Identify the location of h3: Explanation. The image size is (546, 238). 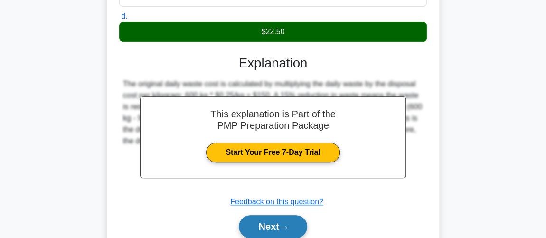
(273, 63).